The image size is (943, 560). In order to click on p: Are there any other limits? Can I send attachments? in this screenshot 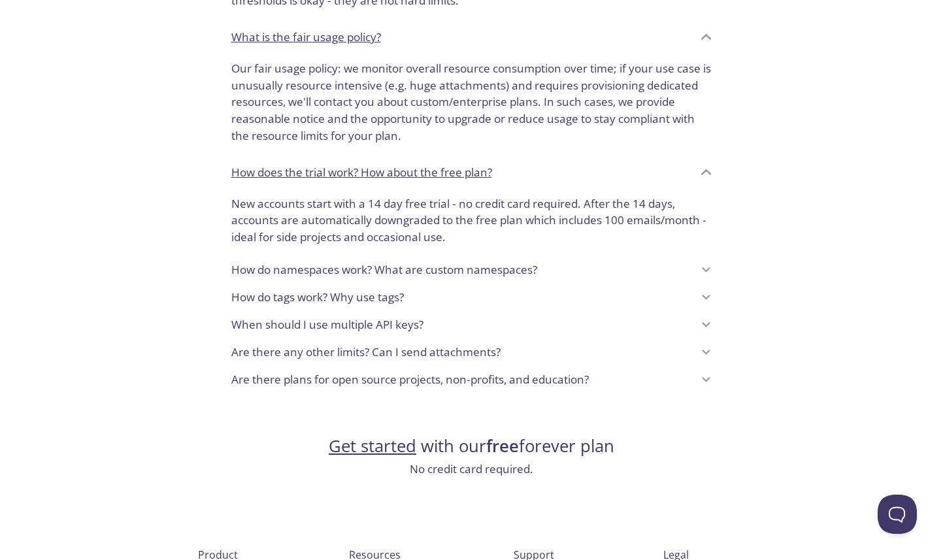, I will do `click(366, 352)`.